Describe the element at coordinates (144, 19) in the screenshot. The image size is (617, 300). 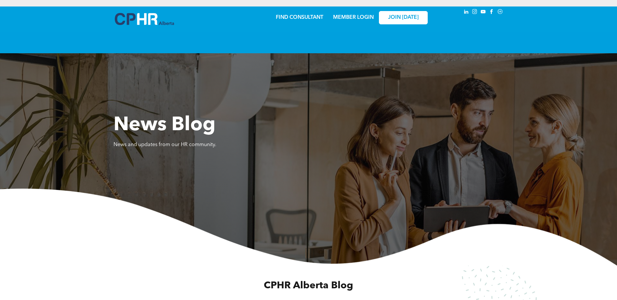
I see `img: A blue and white logo for cp alberta` at that location.